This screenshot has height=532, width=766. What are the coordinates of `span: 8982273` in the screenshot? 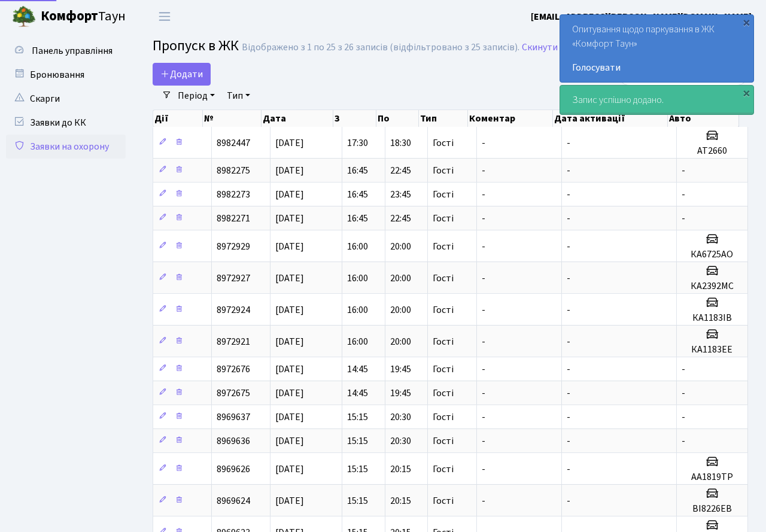 It's located at (234, 194).